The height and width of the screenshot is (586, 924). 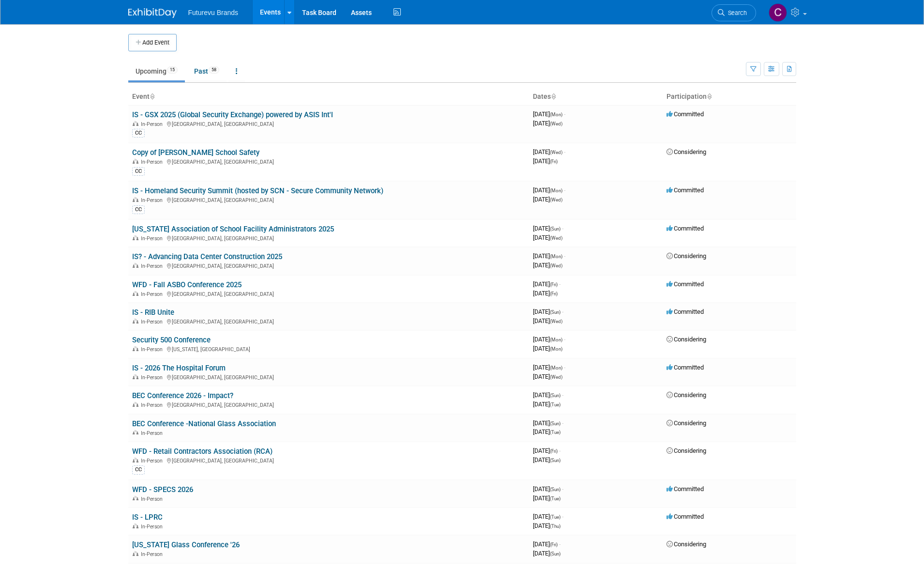 What do you see at coordinates (734, 13) in the screenshot?
I see `a: Search` at bounding box center [734, 13].